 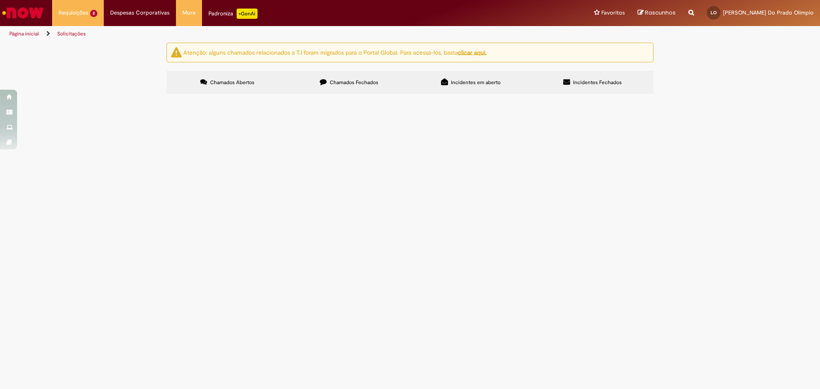 I want to click on ng-bind-html: Atenção: alguns chamados relacionados a T.I foram migrados para o Portal Global. Para acessá-los,..., so click(x=335, y=52).